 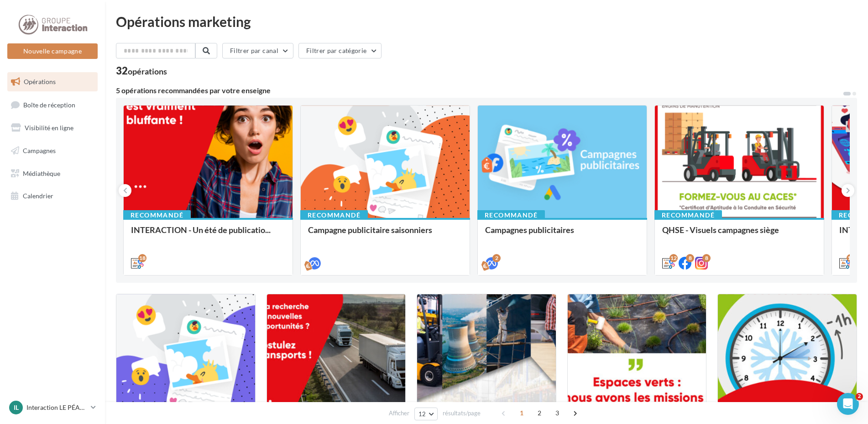 What do you see at coordinates (40, 81) in the screenshot?
I see `span: Opérations` at bounding box center [40, 81].